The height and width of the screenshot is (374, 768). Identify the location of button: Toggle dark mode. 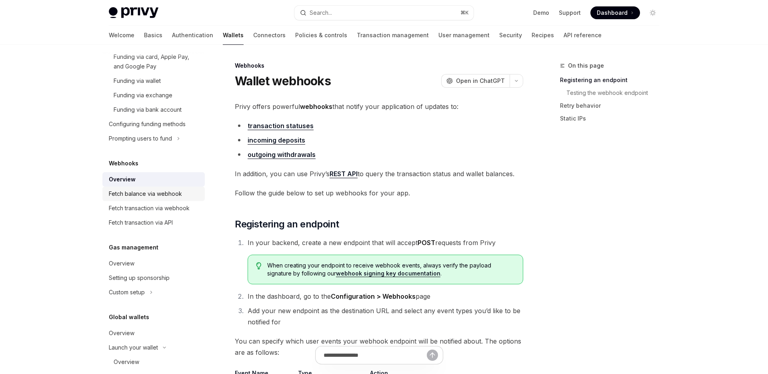
(653, 13).